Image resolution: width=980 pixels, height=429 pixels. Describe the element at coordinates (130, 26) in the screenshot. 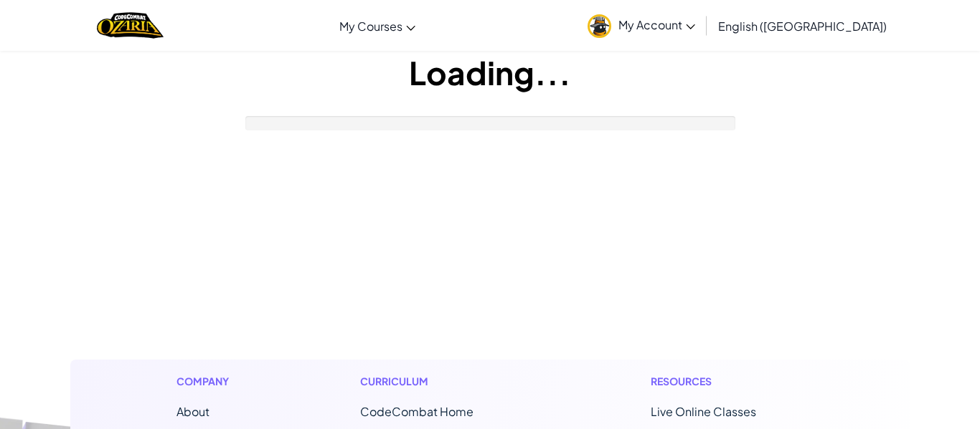

I see `img: Home` at that location.